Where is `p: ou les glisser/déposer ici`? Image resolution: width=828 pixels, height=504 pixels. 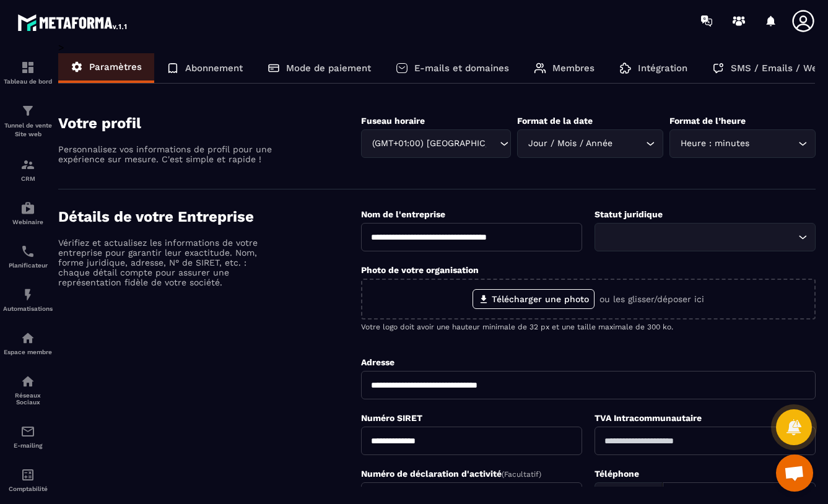 p: ou les glisser/déposer ici is located at coordinates (652, 299).